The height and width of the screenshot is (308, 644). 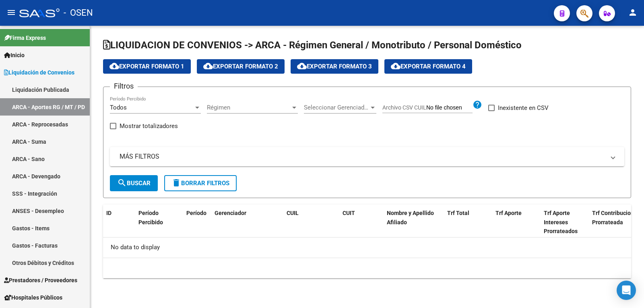 I want to click on datatable-header-cell: ID, so click(x=119, y=222).